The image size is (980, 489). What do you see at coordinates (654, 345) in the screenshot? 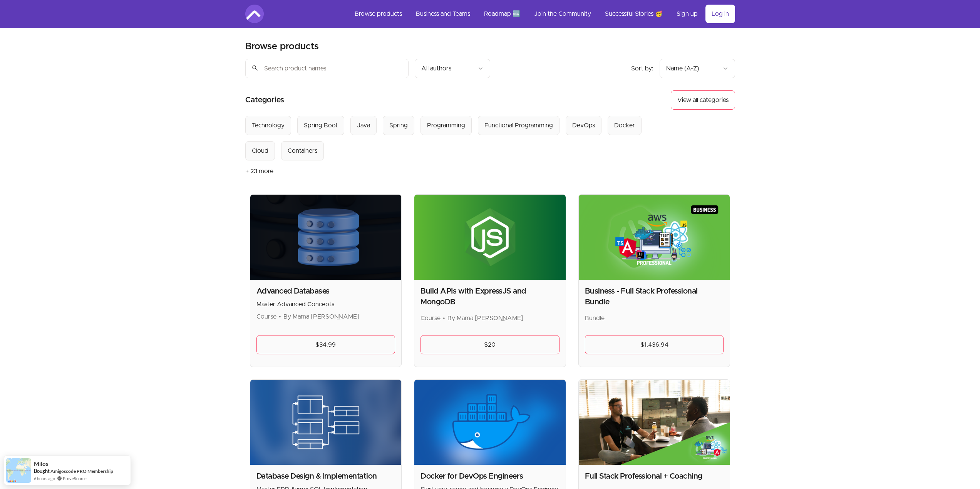
I see `a: $1,436.94` at bounding box center [654, 345].